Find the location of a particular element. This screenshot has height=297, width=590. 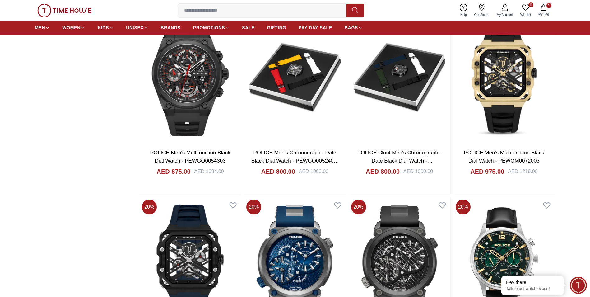

a: Our Stores is located at coordinates (482, 10).